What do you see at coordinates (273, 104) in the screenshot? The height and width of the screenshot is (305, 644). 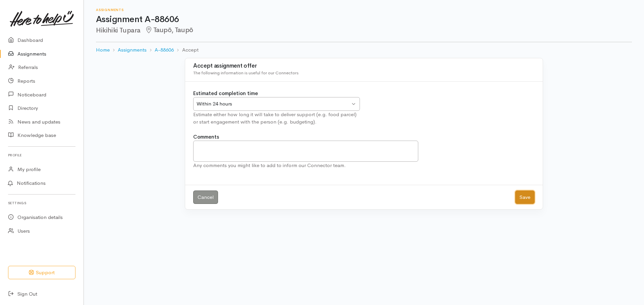 I see `div: Within 24 hours` at bounding box center [273, 104].